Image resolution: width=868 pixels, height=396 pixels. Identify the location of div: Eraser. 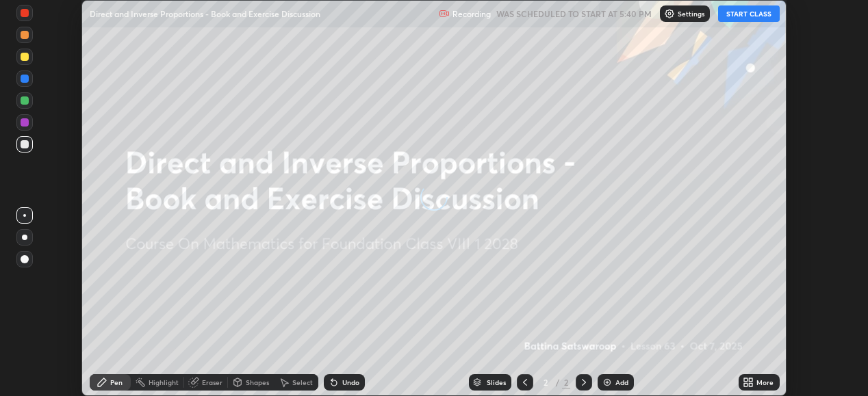
(212, 382).